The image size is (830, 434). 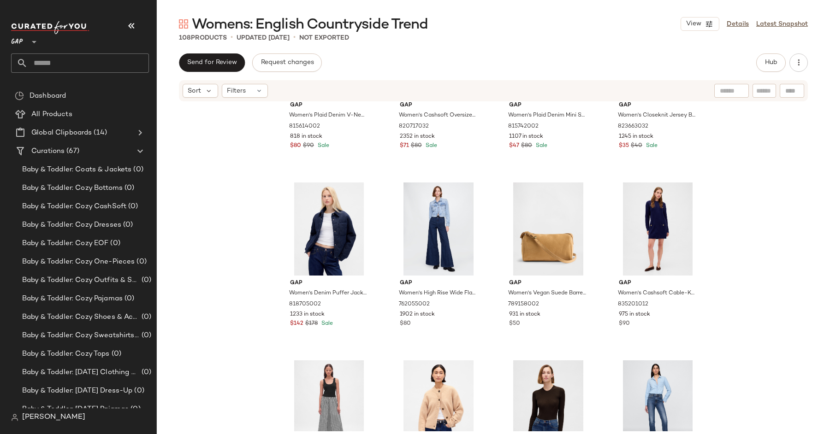 What do you see at coordinates (287, 63) in the screenshot?
I see `span: Request changes` at bounding box center [287, 63].